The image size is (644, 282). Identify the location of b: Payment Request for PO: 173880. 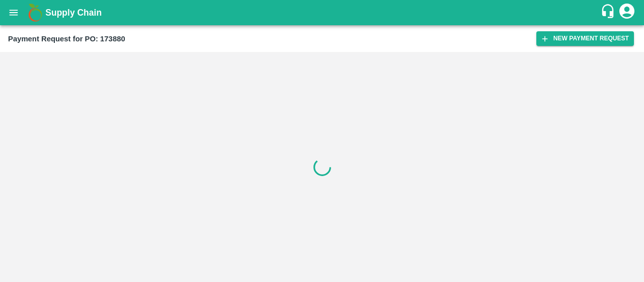
(66, 39).